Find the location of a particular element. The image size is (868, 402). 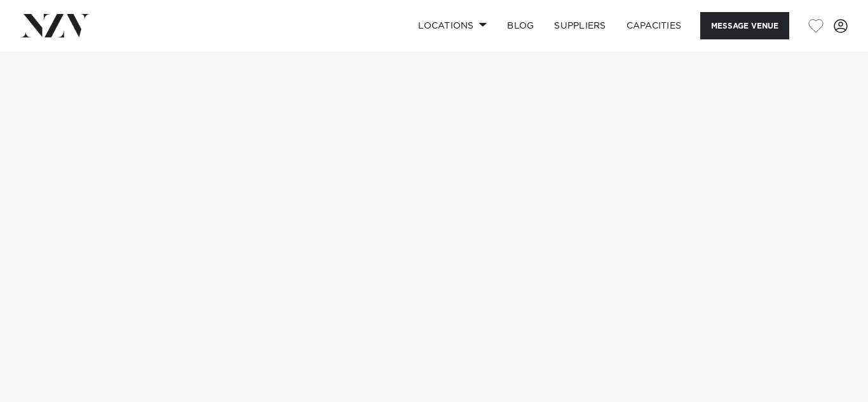

img: nzv-logo.png is located at coordinates (54, 26).